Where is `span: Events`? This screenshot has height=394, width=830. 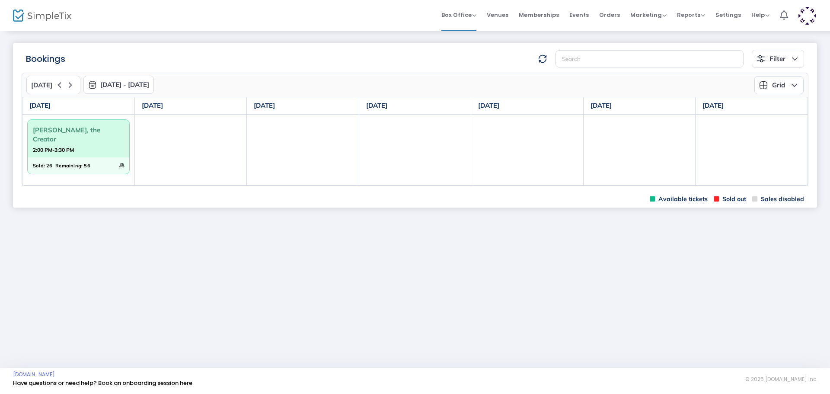 span: Events is located at coordinates (579, 15).